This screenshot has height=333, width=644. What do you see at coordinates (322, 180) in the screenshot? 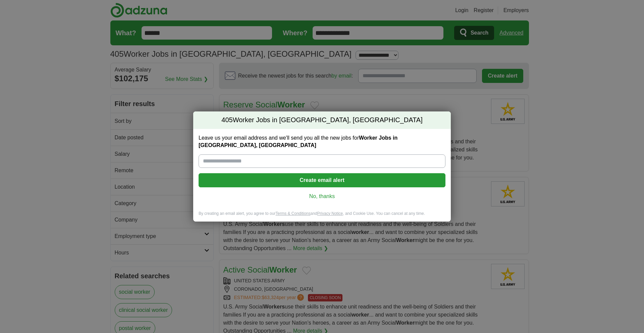
I see `button: Create email alert` at bounding box center [322, 180].